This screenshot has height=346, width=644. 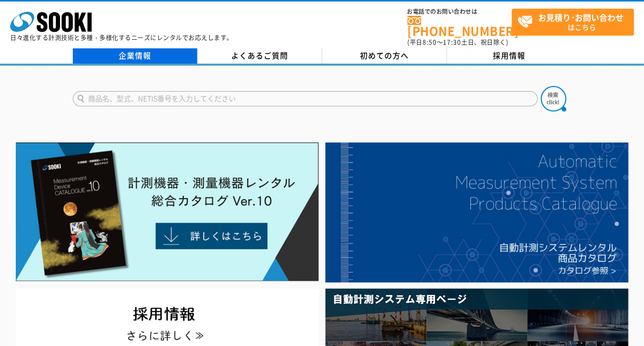 I want to click on a: 初めての方へ, so click(x=384, y=56).